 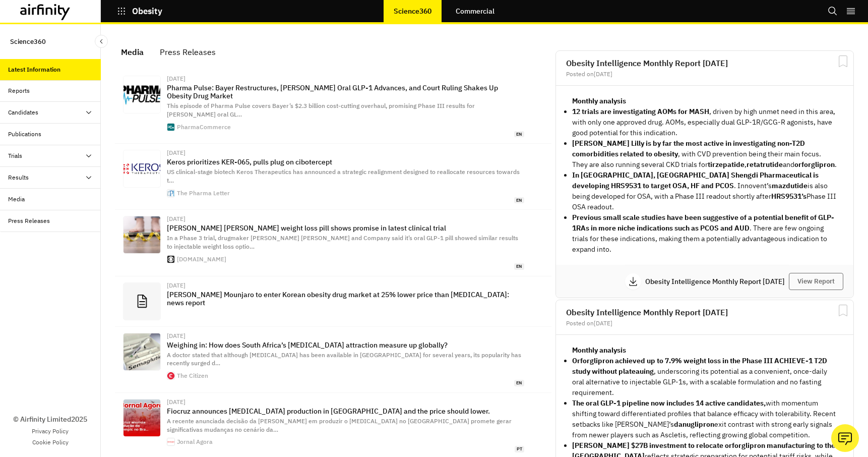 I want to click on div: Jornal Agora, so click(x=195, y=442).